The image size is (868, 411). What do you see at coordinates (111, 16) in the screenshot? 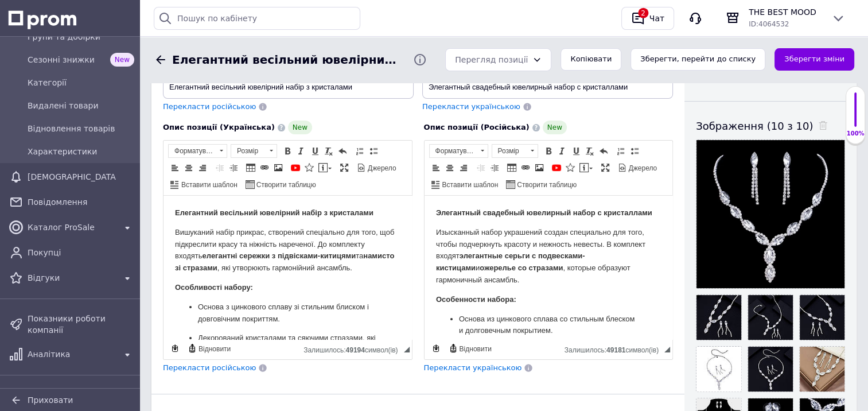
I see `strong: Елегантний весільний ювелірний набір з кристалами` at bounding box center [111, 16].